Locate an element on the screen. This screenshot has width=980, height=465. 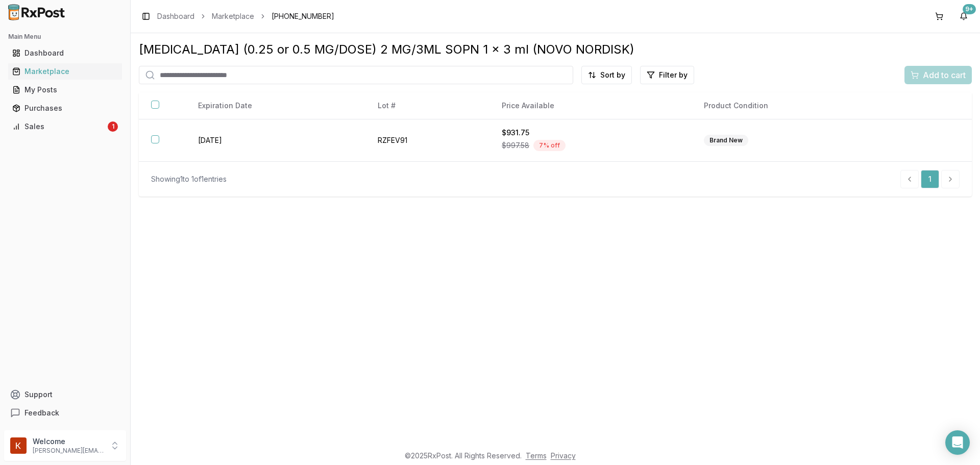
th: Lot # is located at coordinates (427, 106).